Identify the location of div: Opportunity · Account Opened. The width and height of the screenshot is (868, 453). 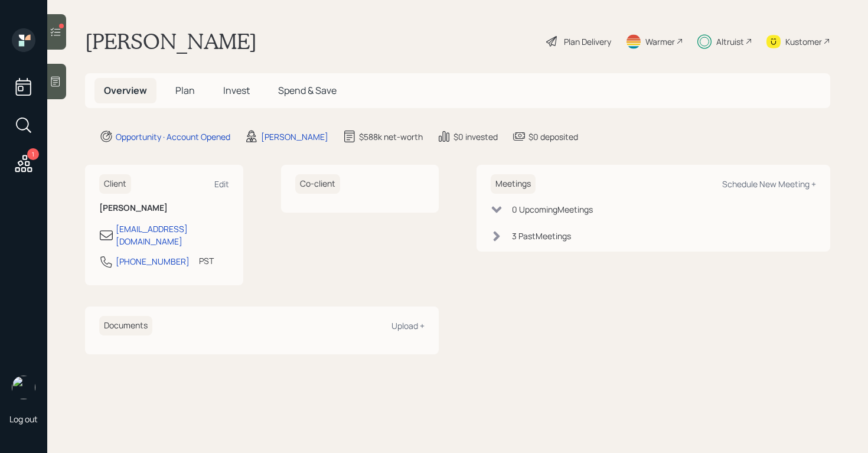
(173, 136).